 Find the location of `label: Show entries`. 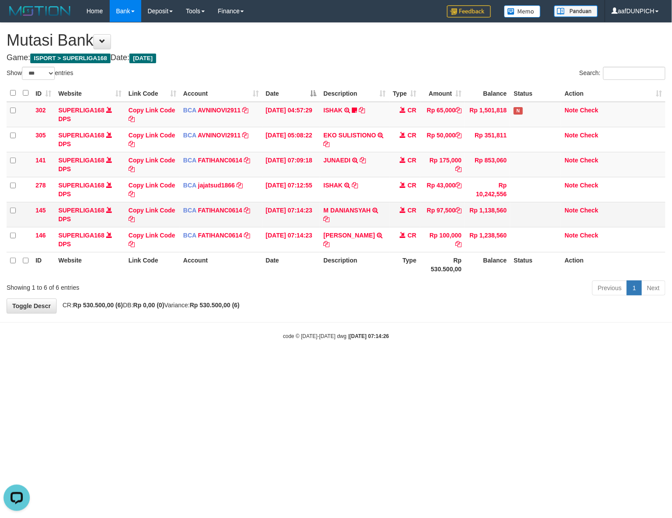

label: Show entries is located at coordinates (40, 73).